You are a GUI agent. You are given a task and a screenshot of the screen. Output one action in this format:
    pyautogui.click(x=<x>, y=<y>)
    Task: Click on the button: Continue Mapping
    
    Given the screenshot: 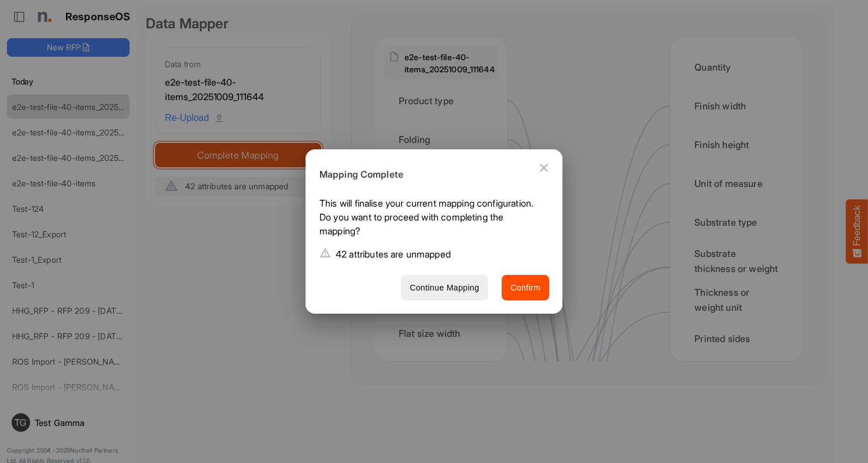 What is the action you would take?
    pyautogui.click(x=444, y=288)
    